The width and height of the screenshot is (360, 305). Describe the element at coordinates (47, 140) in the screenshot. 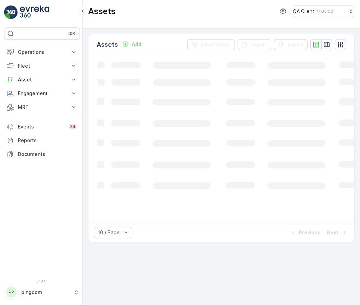

I see `p: Reports` at that location.